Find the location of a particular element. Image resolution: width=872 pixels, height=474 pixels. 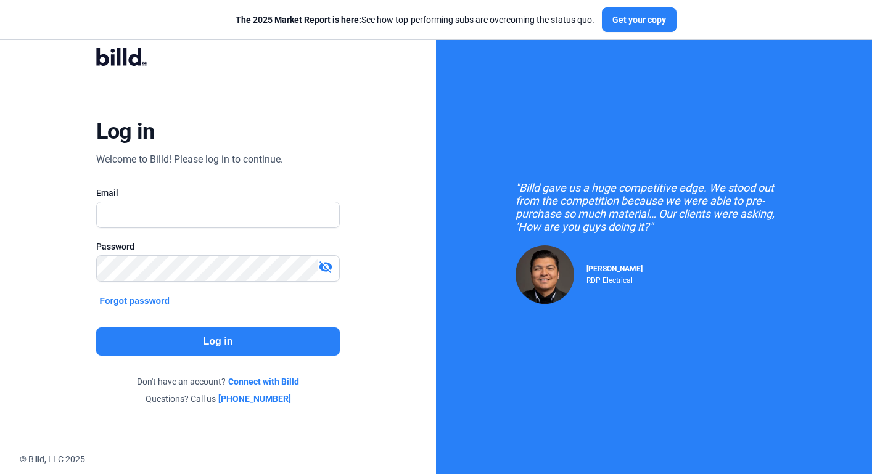

button: Get your copy is located at coordinates (639, 20).